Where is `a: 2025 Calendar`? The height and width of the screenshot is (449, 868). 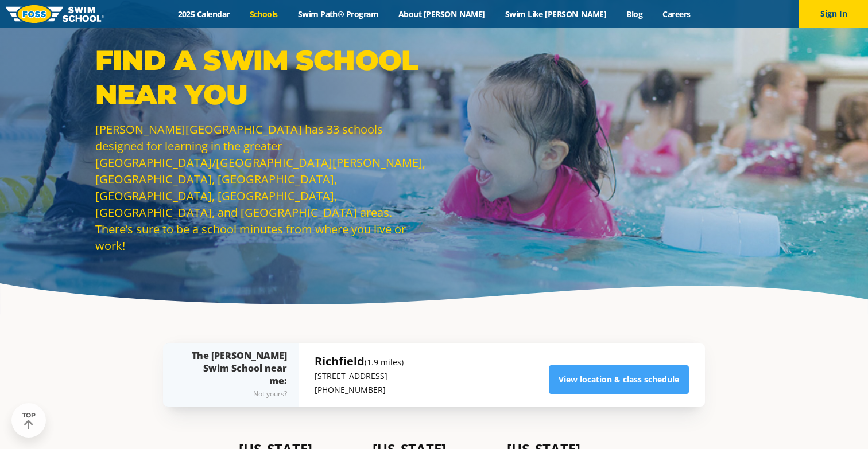
a: 2025 Calendar is located at coordinates (204, 14).